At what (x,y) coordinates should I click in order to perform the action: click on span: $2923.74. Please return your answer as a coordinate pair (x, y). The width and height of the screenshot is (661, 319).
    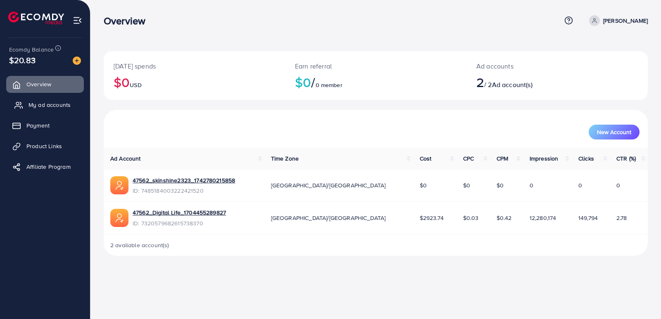
    Looking at the image, I should click on (432, 218).